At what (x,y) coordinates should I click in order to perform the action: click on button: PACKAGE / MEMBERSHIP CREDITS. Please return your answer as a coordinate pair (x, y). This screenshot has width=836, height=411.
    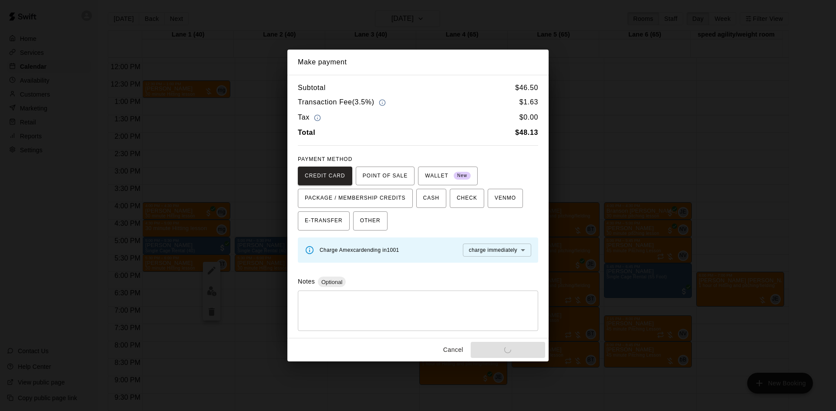
    Looking at the image, I should click on (355, 199).